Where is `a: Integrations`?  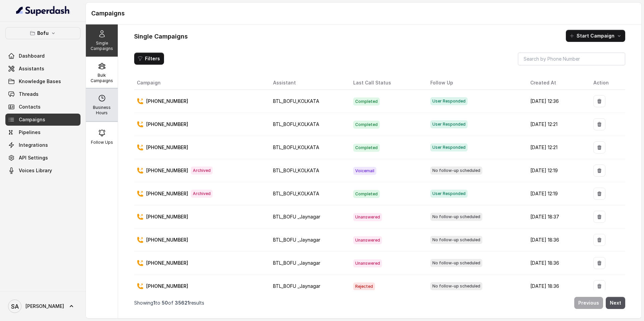 a: Integrations is located at coordinates (43, 145).